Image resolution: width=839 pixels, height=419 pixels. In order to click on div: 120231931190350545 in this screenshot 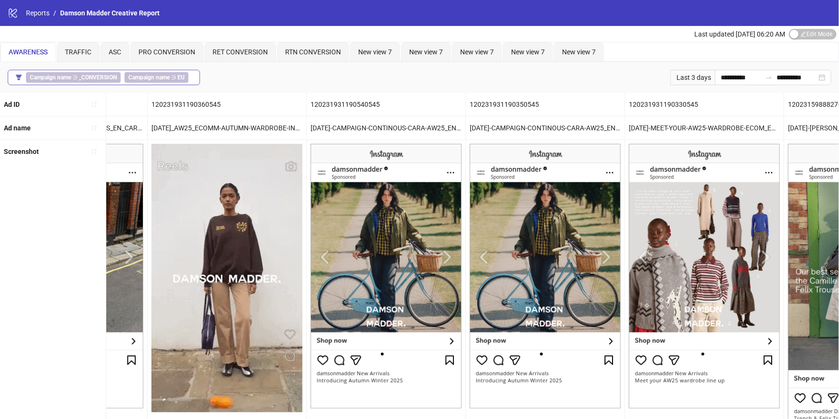, I will do `click(545, 104)`.